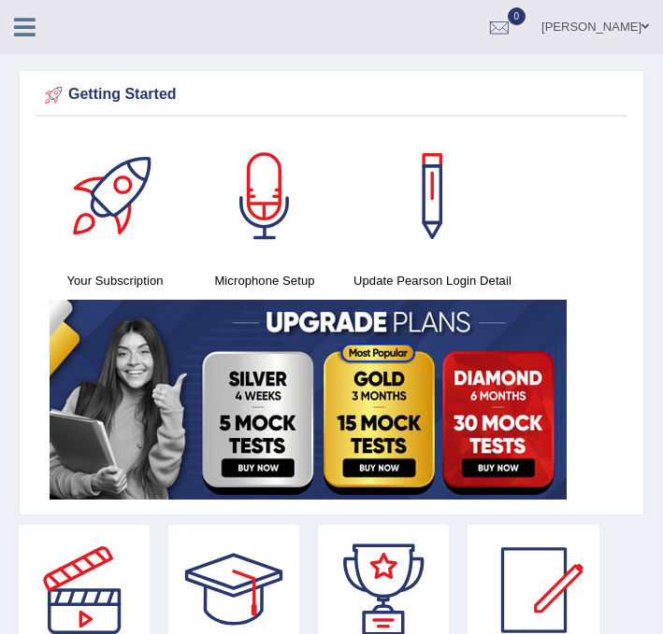 The image size is (663, 634). I want to click on div: Getting Started, so click(331, 95).